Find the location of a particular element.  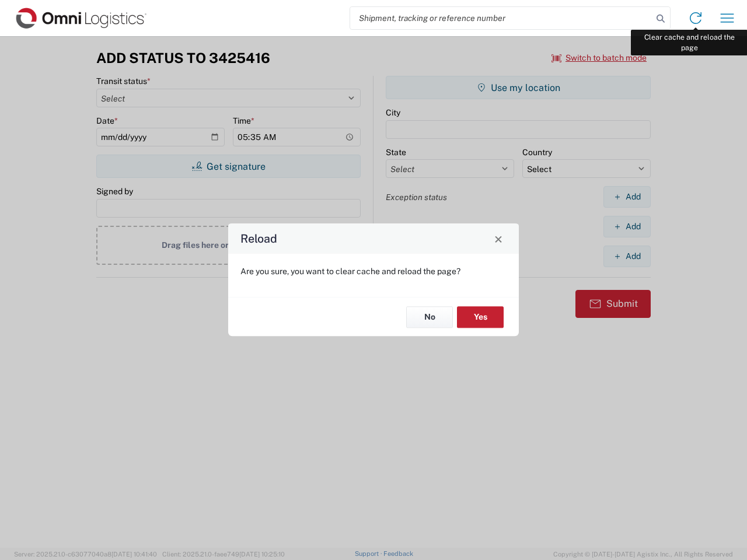

button: Close is located at coordinates (498, 238).